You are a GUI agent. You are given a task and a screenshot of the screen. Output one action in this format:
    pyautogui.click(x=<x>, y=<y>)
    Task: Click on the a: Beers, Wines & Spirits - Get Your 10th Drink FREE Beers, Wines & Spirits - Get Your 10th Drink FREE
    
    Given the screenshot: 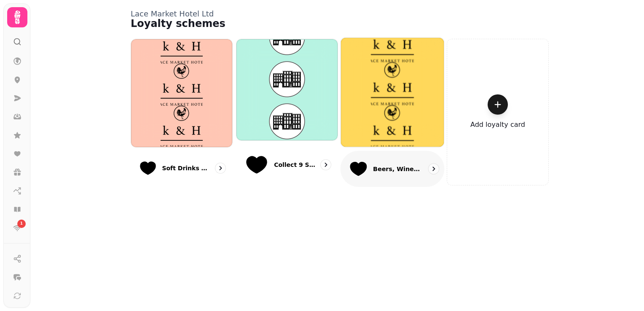 What is the action you would take?
    pyautogui.click(x=393, y=112)
    